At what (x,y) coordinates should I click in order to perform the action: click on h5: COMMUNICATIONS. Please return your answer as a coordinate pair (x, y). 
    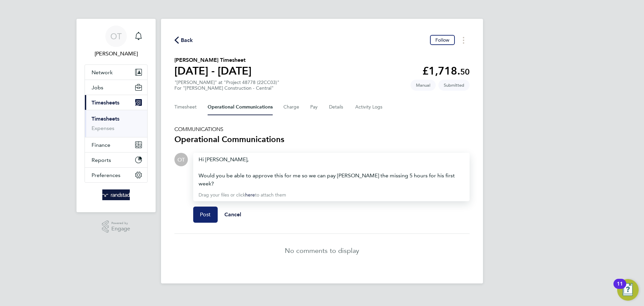
    Looking at the image, I should click on (322, 129).